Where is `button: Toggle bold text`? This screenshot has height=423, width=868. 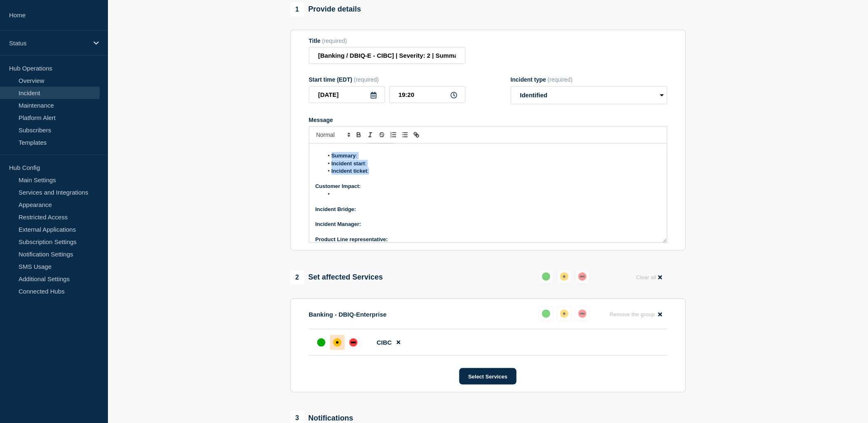 button: Toggle bold text is located at coordinates (359, 135).